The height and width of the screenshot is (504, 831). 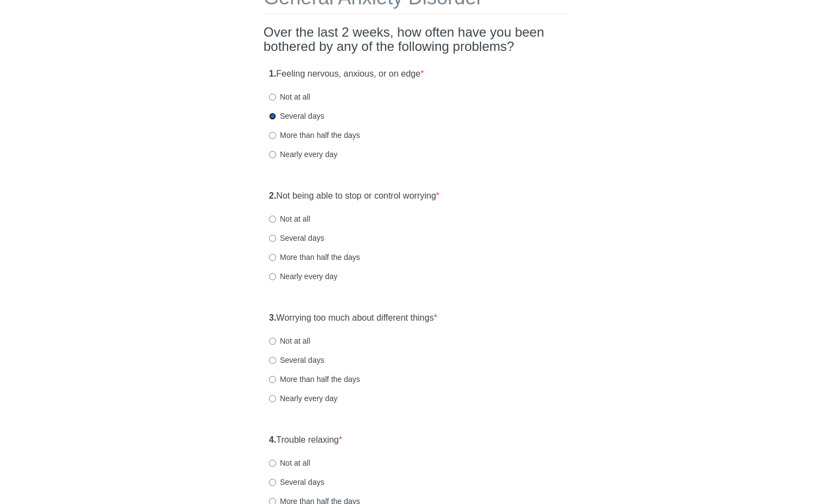 I want to click on strong: 3., so click(x=272, y=317).